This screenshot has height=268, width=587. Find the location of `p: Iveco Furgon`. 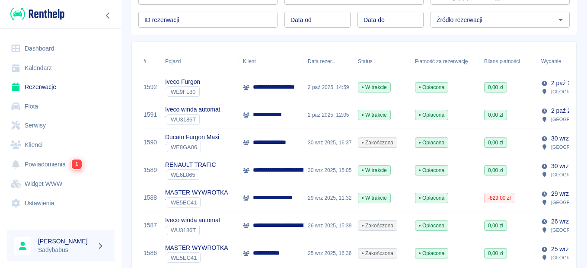

p: Iveco Furgon is located at coordinates (182, 82).